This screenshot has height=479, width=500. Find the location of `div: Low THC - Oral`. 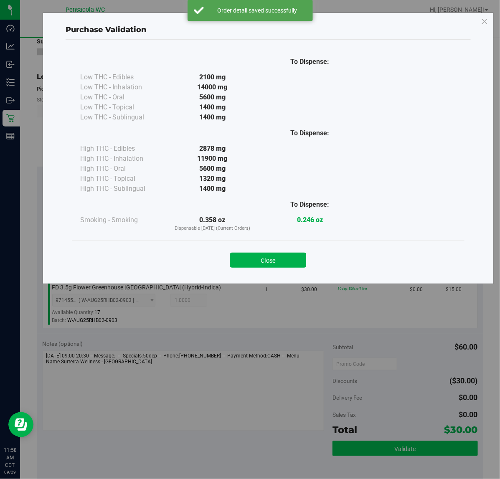

div: Low THC - Oral is located at coordinates (122, 97).